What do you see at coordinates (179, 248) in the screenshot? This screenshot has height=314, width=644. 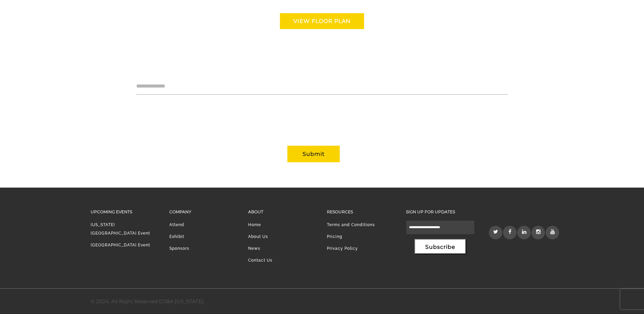 I see `a: Sponsors` at bounding box center [179, 248].